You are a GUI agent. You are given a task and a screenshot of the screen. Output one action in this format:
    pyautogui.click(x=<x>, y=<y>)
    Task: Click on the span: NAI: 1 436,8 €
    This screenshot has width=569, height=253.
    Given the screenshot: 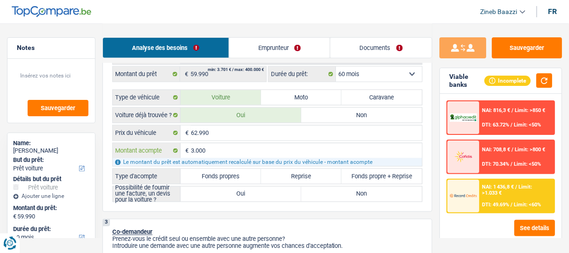 What is the action you would take?
    pyautogui.click(x=498, y=187)
    